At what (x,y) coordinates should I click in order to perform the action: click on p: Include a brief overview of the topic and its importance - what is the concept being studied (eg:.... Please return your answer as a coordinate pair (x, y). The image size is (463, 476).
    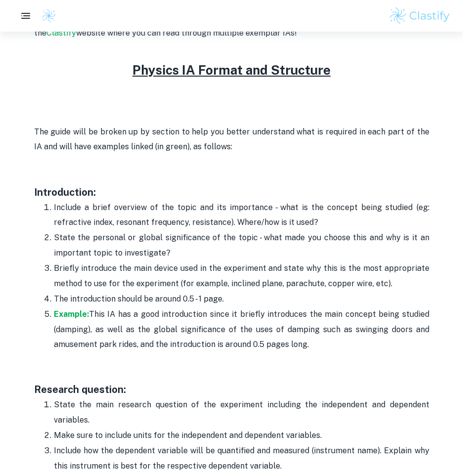
    Looking at the image, I should click on (242, 215).